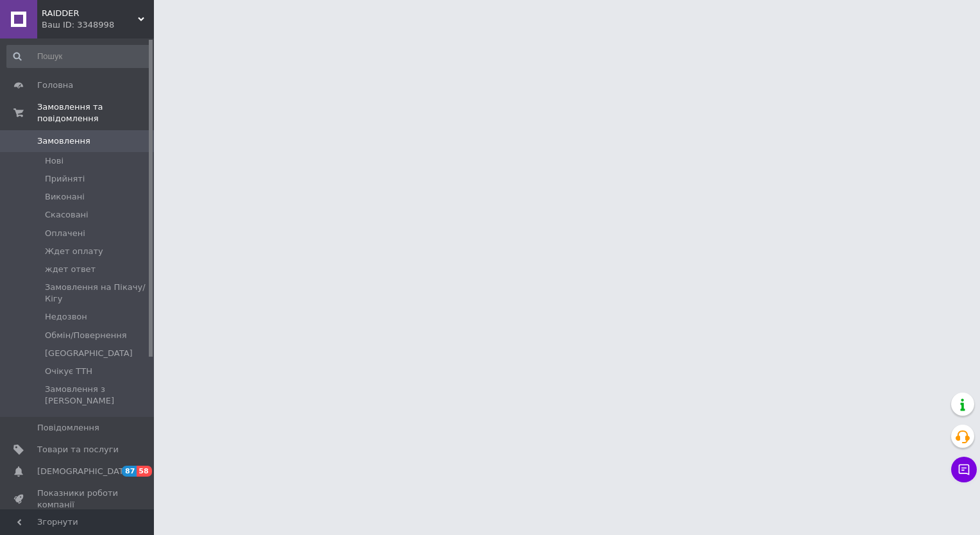  Describe the element at coordinates (90, 14) in the screenshot. I see `span: RAIDDER` at that location.